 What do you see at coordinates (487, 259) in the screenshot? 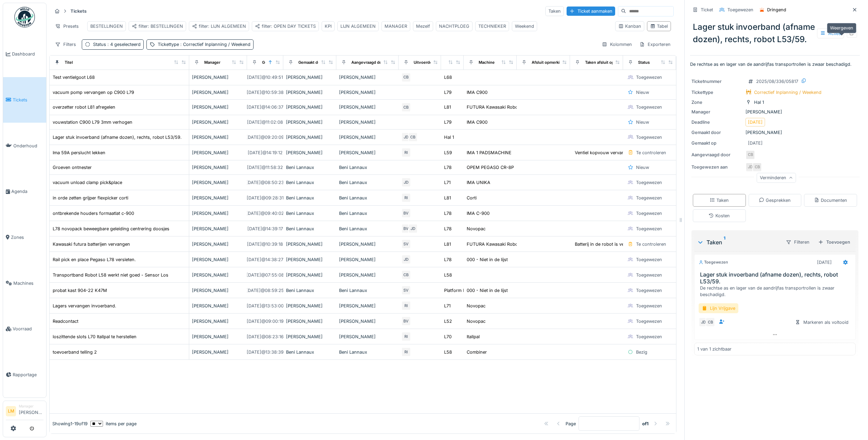
I see `div: 000 - Niet in de lijst` at bounding box center [487, 259].